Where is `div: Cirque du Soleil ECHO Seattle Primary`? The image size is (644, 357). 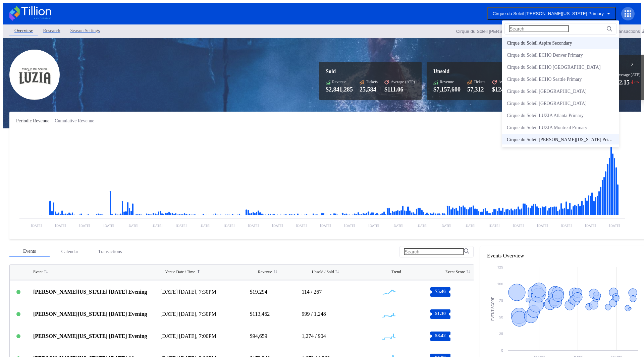 div: Cirque du Soleil ECHO Seattle Primary is located at coordinates (544, 79).